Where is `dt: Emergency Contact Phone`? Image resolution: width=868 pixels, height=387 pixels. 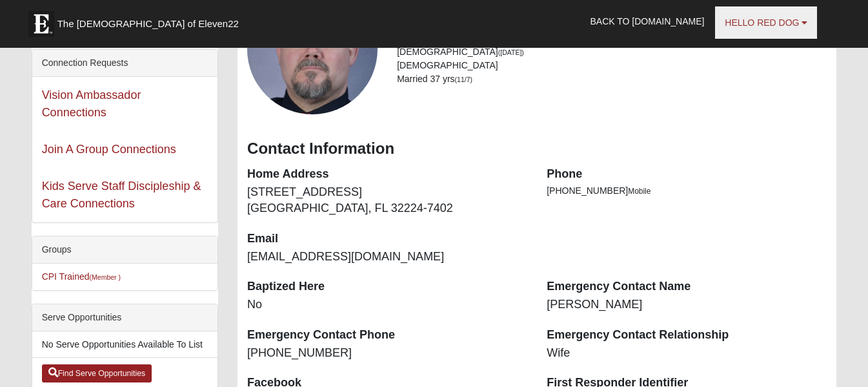
dt: Emergency Contact Phone is located at coordinates (387, 335).